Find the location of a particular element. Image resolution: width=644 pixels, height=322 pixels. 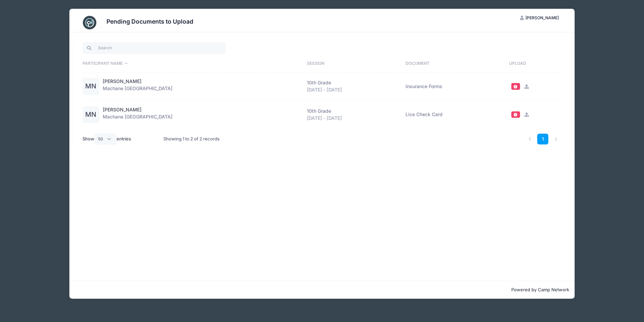

p: Powered by Camp Network is located at coordinates (322, 289).